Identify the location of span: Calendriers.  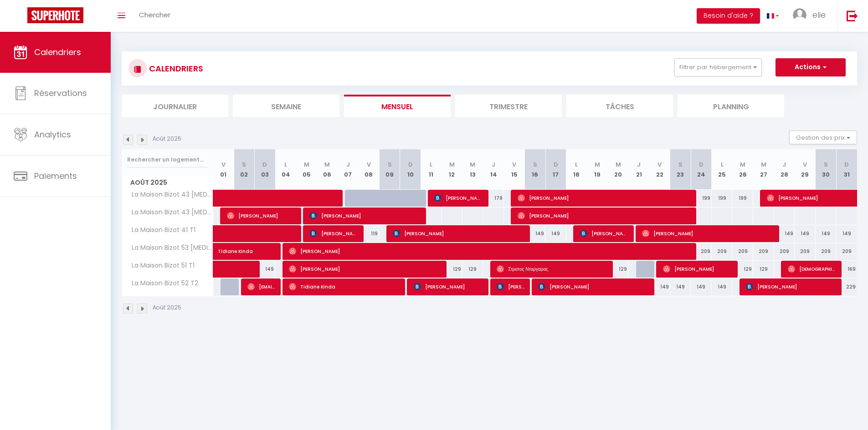
(57, 52).